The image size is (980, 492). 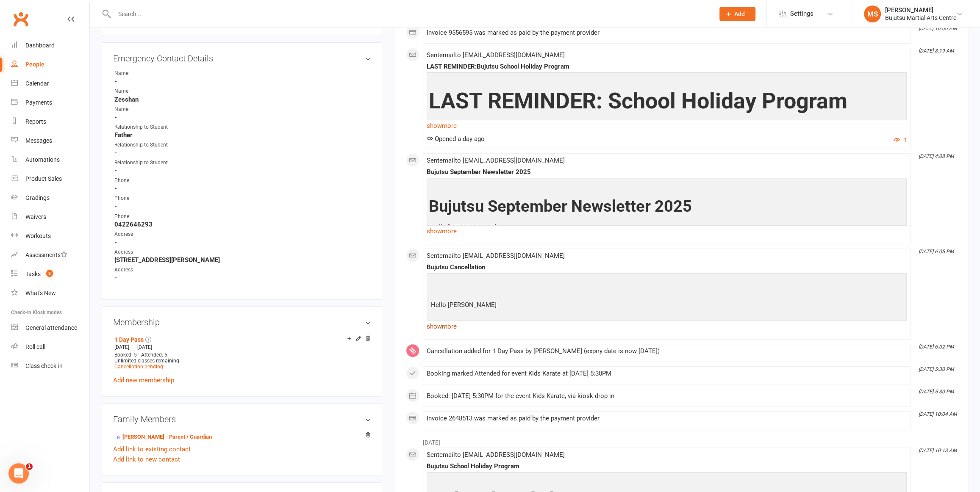 I want to click on span: 1, so click(x=29, y=467).